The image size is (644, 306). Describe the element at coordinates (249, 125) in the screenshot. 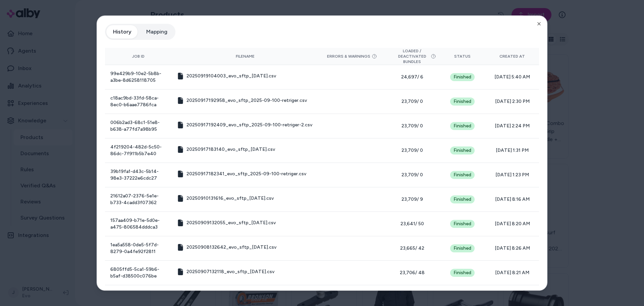

I see `span: 20250917192409_evo_sftp_2025-09-100-retriger-2.csv` at that location.